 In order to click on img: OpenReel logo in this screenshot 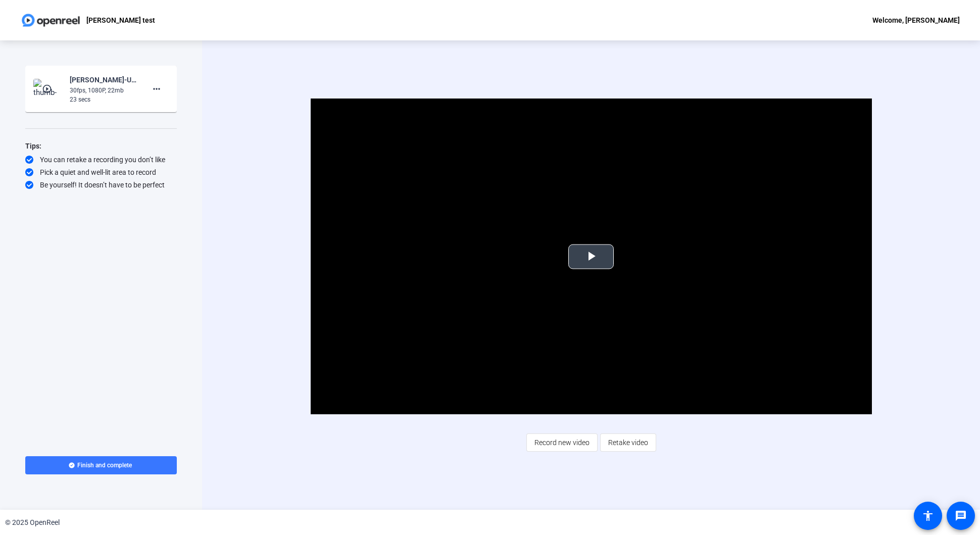, I will do `click(50, 20)`.